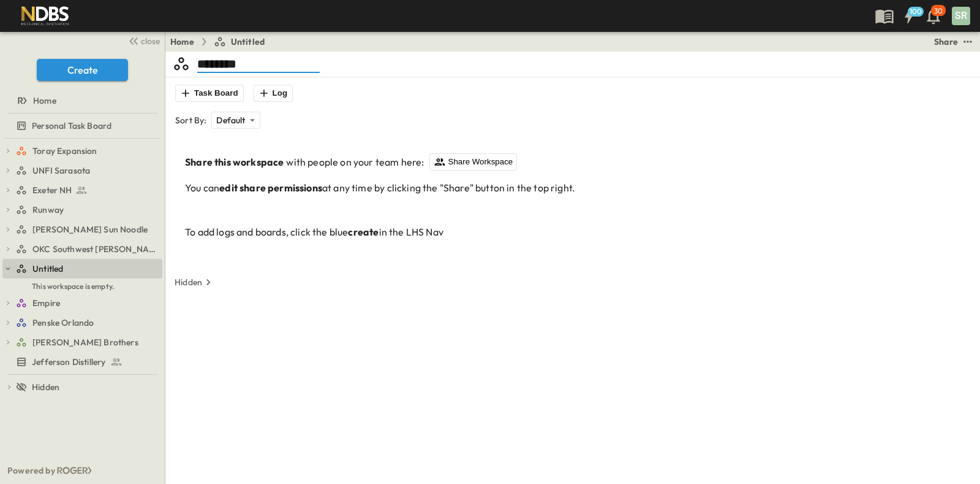  What do you see at coordinates (939, 11) in the screenshot?
I see `p: 30` at bounding box center [939, 11].